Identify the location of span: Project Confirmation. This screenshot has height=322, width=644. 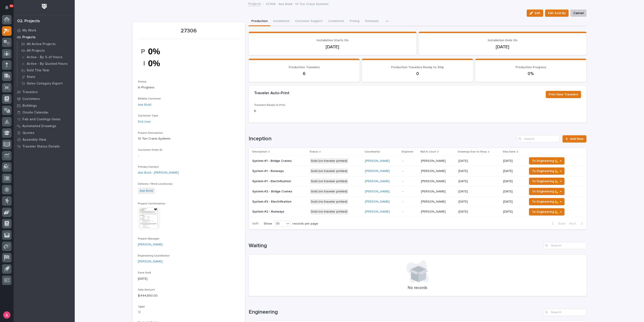
(152, 204).